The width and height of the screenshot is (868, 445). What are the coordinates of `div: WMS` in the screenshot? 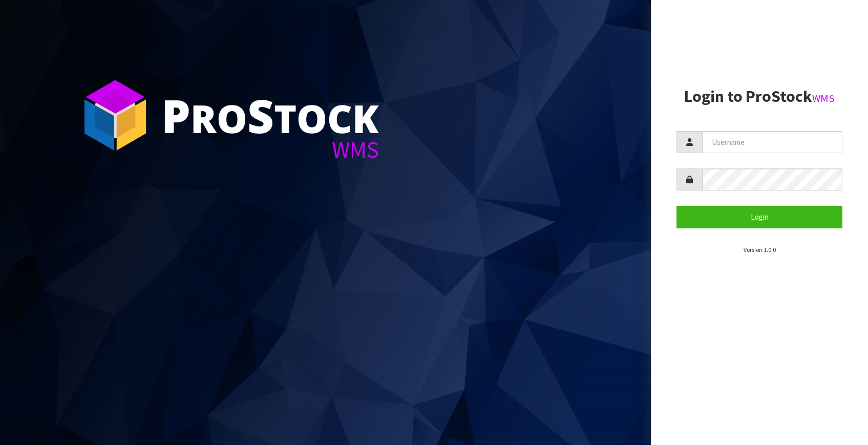 It's located at (270, 150).